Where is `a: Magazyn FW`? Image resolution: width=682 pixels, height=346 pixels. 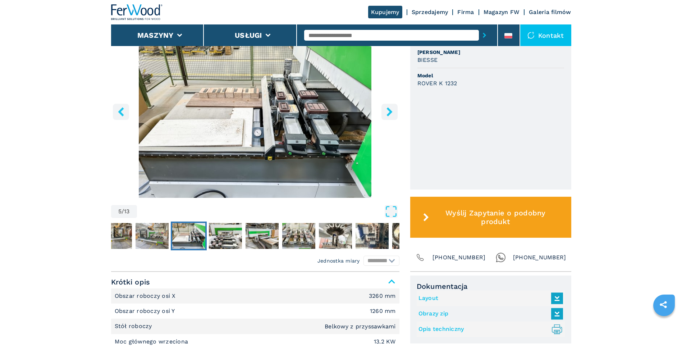 a: Magazyn FW is located at coordinates (501, 12).